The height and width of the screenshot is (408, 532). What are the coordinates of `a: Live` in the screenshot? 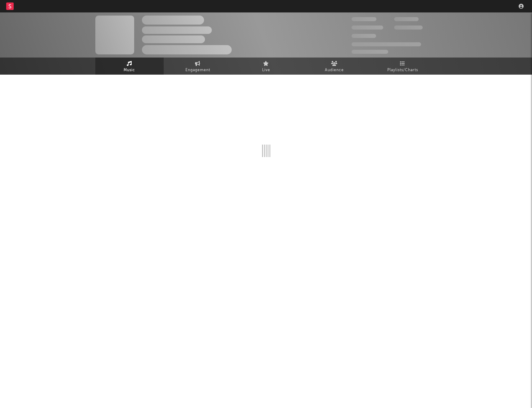 It's located at (266, 66).